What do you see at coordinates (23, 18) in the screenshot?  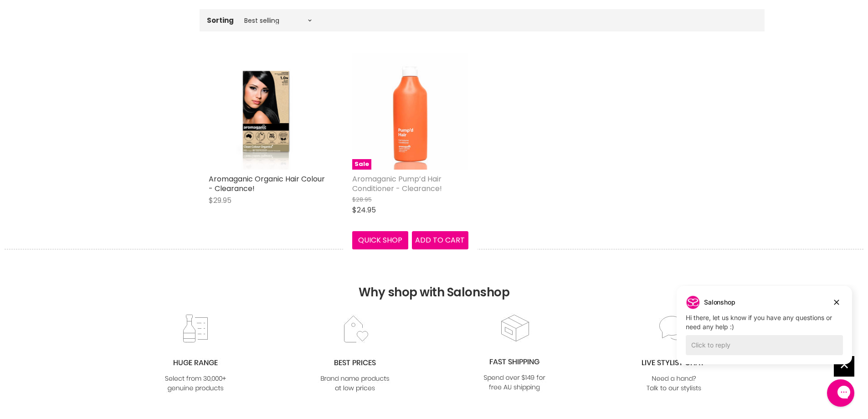 I see `img: Salonshop logo` at bounding box center [23, 18].